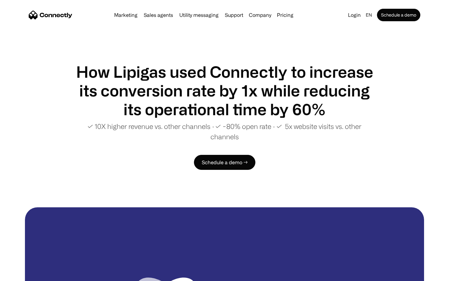 The height and width of the screenshot is (281, 449). Describe the element at coordinates (225, 90) in the screenshot. I see `h1: How Lipigas used Connectly to increase its conversion rate by 1x while reducing its operational t...` at that location.